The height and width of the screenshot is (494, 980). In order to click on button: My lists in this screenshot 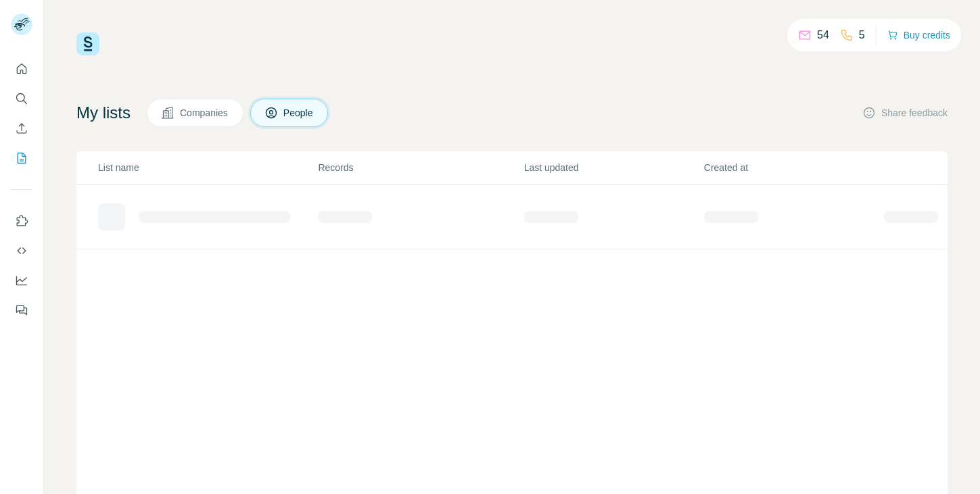, I will do `click(21, 158)`.